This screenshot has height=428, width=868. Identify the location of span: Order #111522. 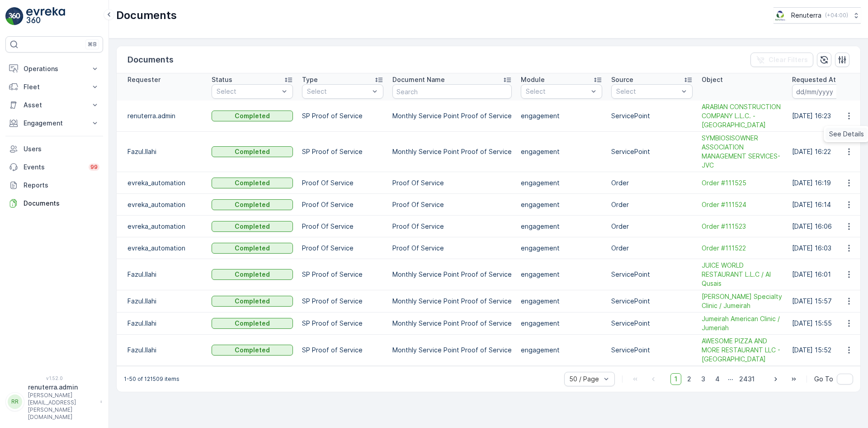
(742, 247).